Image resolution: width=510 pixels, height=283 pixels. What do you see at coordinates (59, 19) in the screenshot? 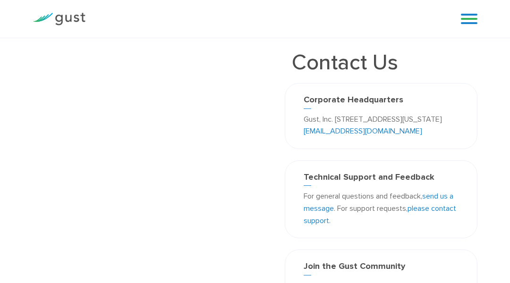
I see `img: Gust Logo` at bounding box center [59, 19].